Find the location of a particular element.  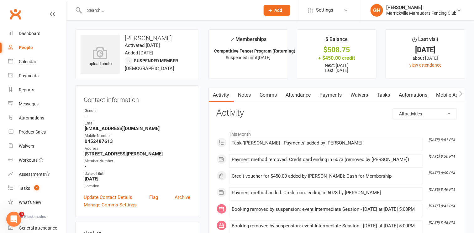

a: Tasks 4 is located at coordinates (37, 189).